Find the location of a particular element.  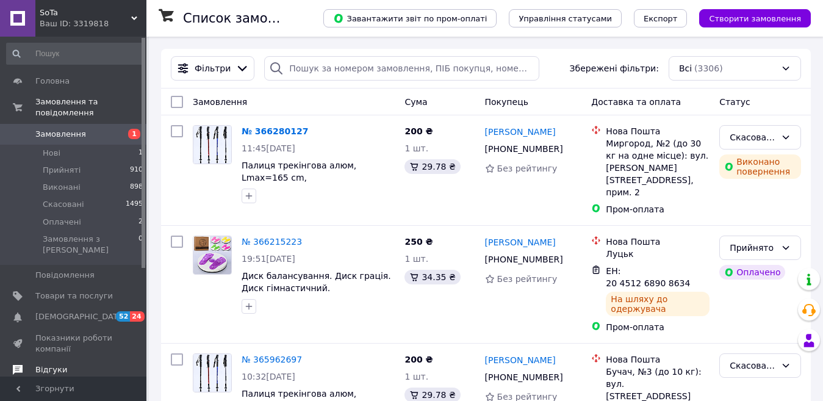

div: Оплачено is located at coordinates (752, 272).